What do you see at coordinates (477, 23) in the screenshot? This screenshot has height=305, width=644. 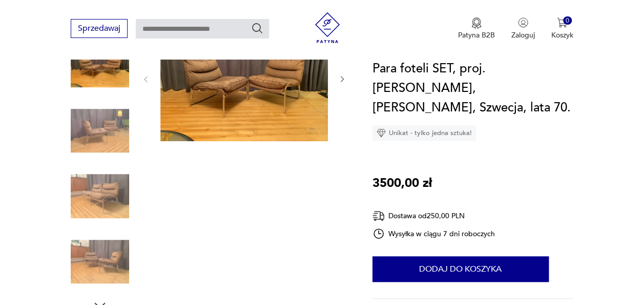 I see `img: Ikona medalu` at bounding box center [477, 23].